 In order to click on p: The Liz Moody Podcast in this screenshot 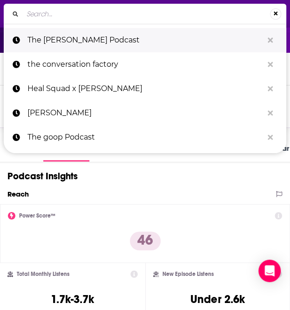, I will do `click(145, 40)`.